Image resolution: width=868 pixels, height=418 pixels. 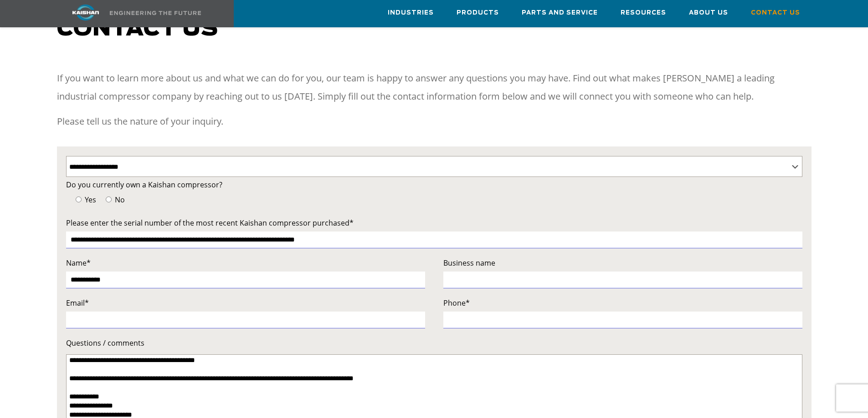 I want to click on a: Parts and Service, so click(x=559, y=12).